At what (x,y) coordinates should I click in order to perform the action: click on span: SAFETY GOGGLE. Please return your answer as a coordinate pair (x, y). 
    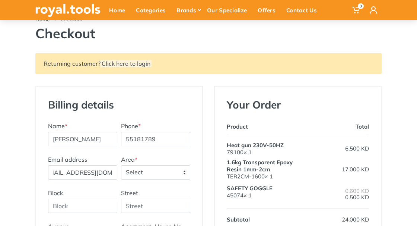
    Looking at the image, I should click on (249, 188).